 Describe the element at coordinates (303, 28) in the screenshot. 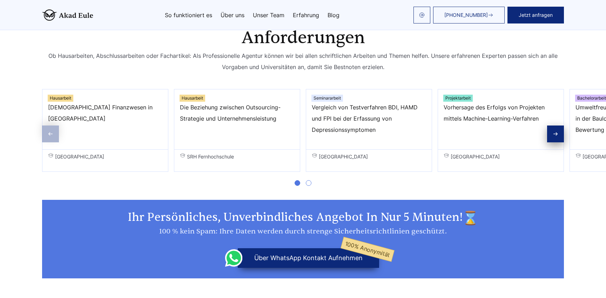

I see `h2: Höchste Qualität, maßgeschneidert für Ihre Wünsche und Anforderungen` at that location.